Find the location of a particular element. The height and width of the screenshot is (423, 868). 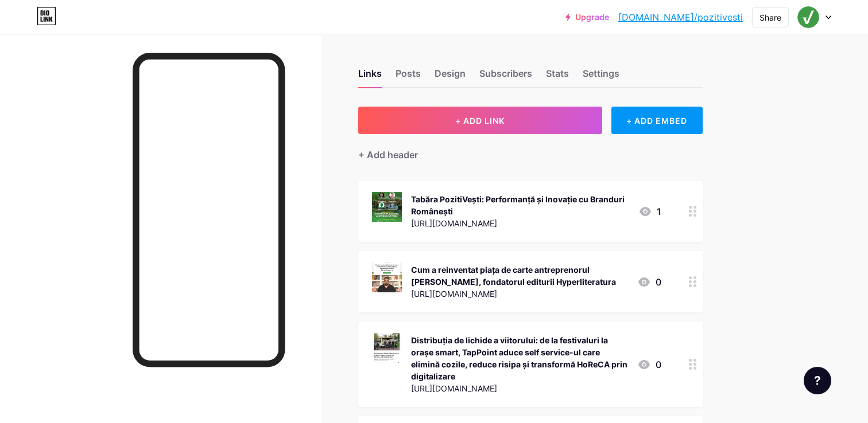

span: + ADD LINK is located at coordinates (480, 120).